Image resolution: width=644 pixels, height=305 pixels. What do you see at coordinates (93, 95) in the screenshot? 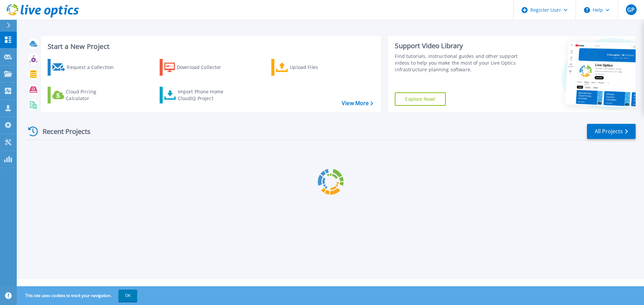
I see `div: Cloud Pricing Calculator` at bounding box center [93, 95].